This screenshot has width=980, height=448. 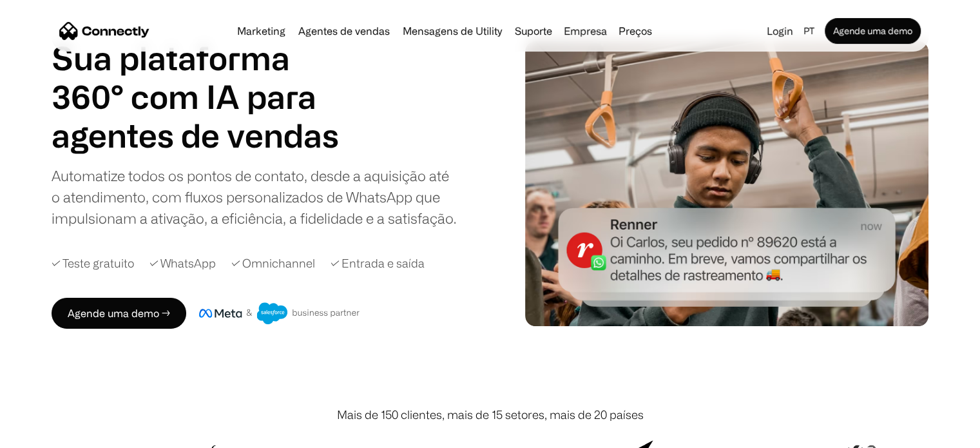 What do you see at coordinates (279, 313) in the screenshot?
I see `img: Meta e crachá de parceiro de negócios do Salesforce.` at bounding box center [279, 313].